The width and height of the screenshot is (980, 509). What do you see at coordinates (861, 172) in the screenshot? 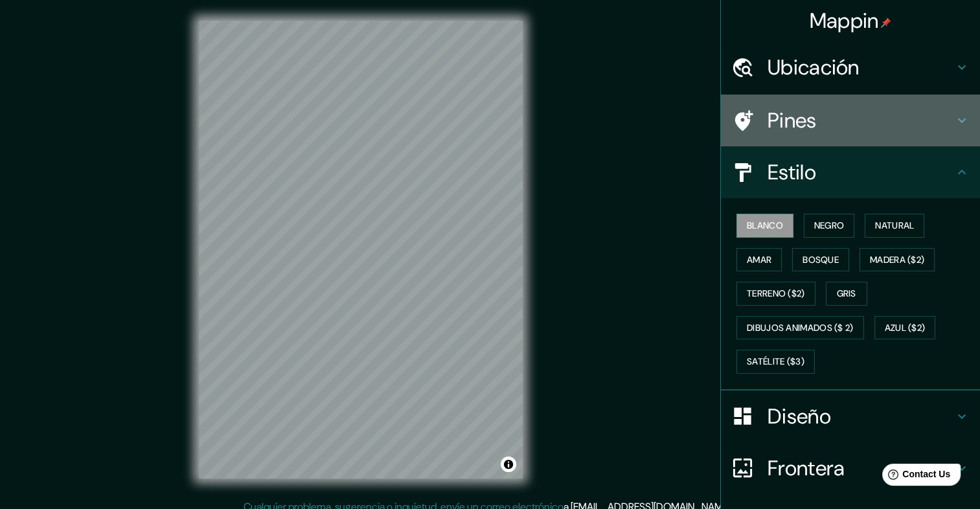
I see `h4: Estilo` at bounding box center [861, 172].